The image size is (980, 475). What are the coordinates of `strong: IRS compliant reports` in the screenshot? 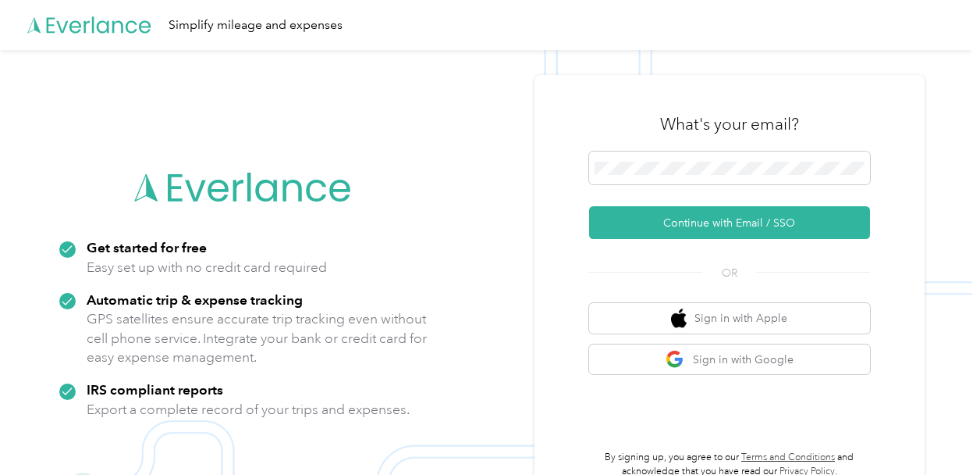 It's located at (155, 389).